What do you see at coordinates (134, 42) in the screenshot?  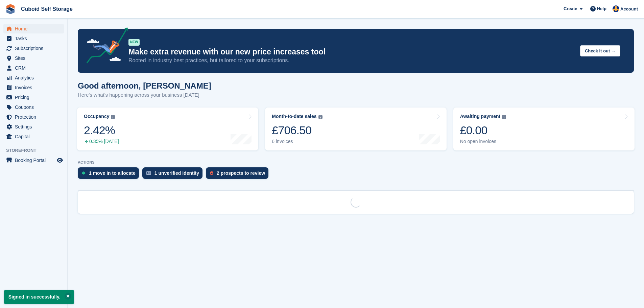 I see `div: NEW` at bounding box center [134, 42].